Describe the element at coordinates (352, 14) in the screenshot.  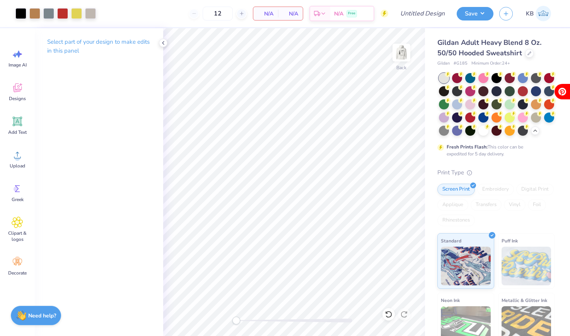
I see `span: Free` at that location.